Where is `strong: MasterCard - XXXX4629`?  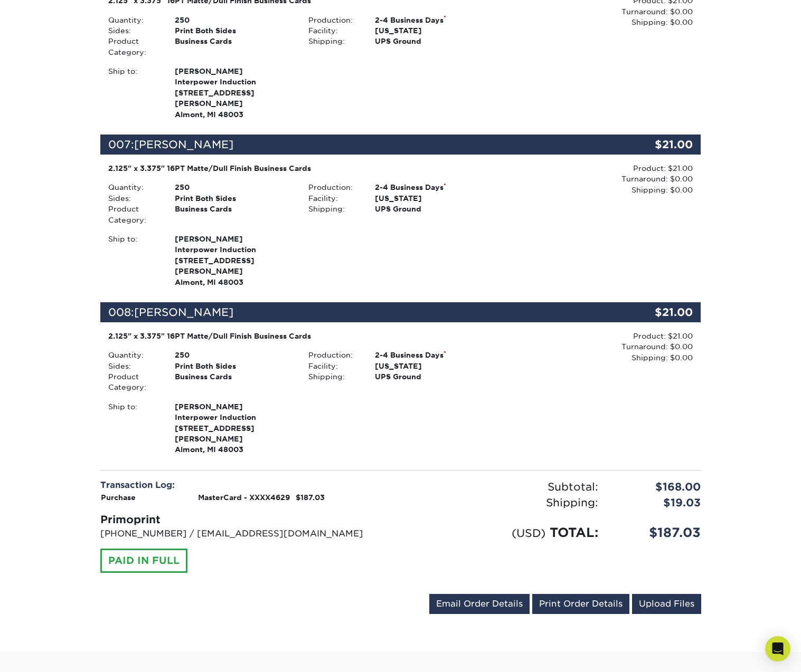
strong: MasterCard - XXXX4629 is located at coordinates (244, 497).